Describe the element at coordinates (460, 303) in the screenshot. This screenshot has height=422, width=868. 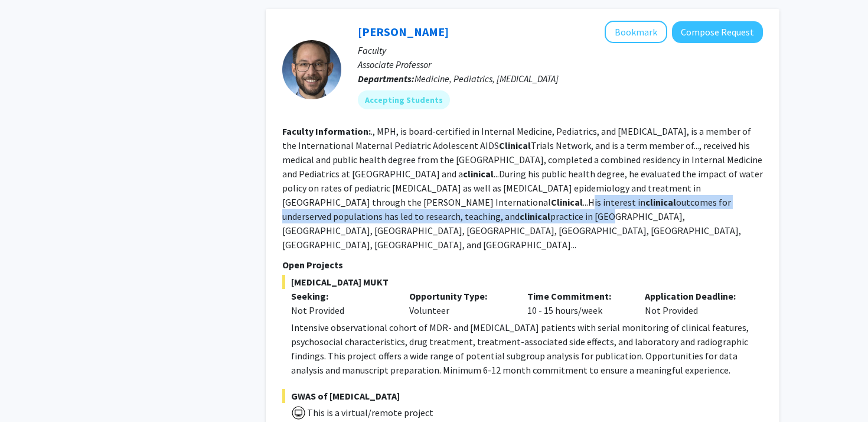
I see `div: Volunteer` at that location.